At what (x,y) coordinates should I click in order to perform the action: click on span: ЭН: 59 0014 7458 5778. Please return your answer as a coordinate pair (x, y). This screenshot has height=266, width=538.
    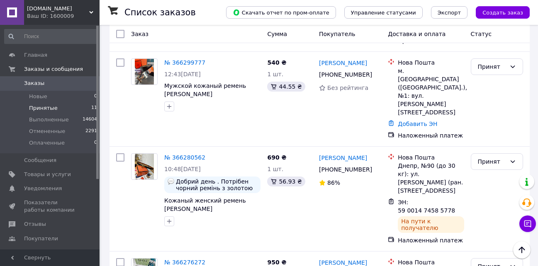
    Looking at the image, I should click on (426, 206).